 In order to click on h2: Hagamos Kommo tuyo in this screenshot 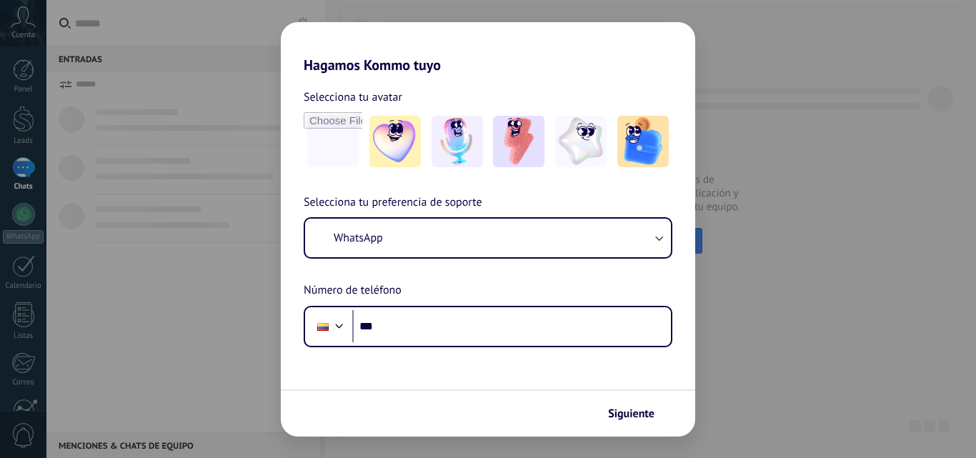, I will do `click(488, 48)`.